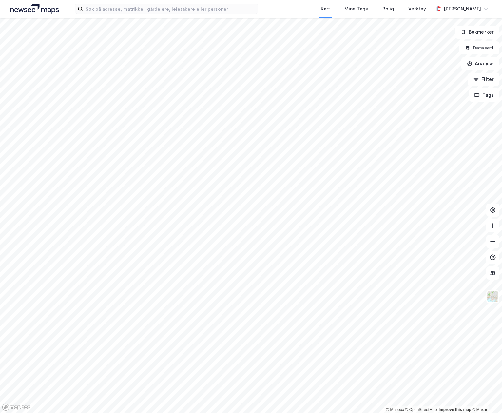 The width and height of the screenshot is (502, 413). Describe the element at coordinates (481, 64) in the screenshot. I see `button: Analyse` at that location.